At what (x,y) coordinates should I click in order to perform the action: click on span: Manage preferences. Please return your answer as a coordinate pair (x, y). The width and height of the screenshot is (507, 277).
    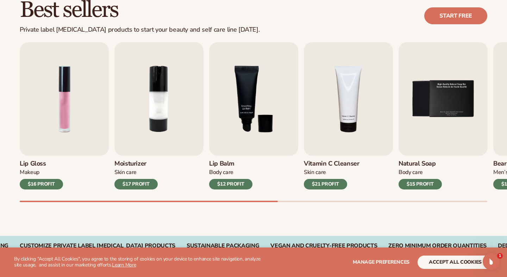
    Looking at the image, I should click on (381, 262).